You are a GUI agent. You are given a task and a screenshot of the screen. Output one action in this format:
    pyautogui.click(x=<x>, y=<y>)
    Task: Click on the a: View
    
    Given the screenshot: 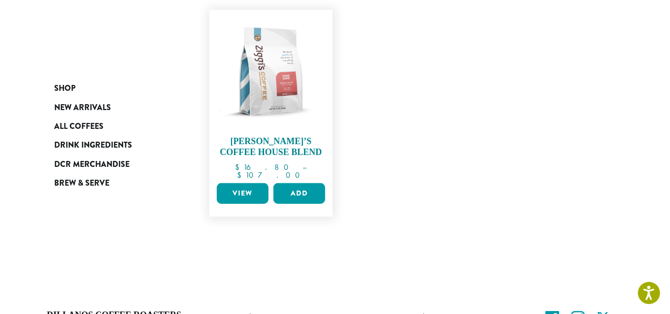 What is the action you would take?
    pyautogui.click(x=243, y=193)
    